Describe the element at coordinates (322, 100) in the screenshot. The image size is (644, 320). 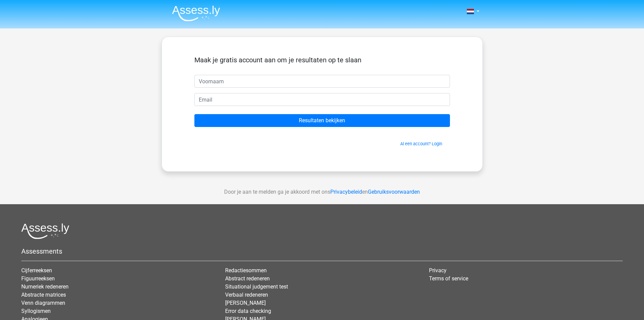
I see `input: Email` at that location.